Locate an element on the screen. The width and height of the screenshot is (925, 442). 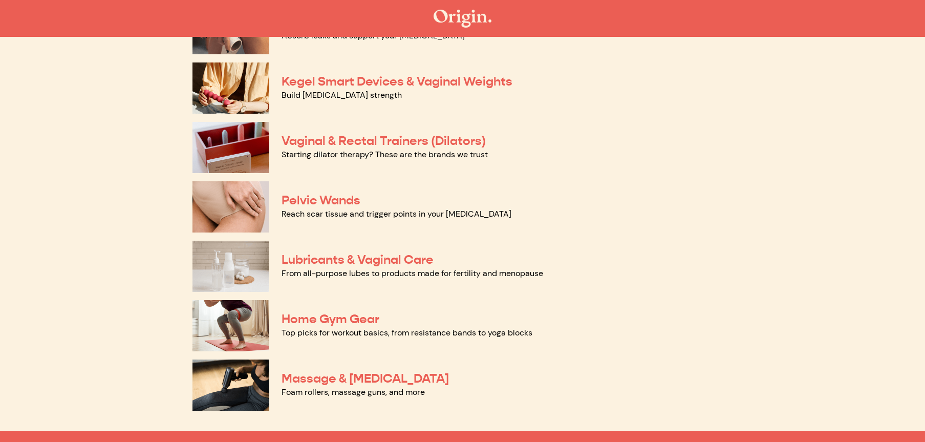
img: Home Gym Gear is located at coordinates (231, 325).